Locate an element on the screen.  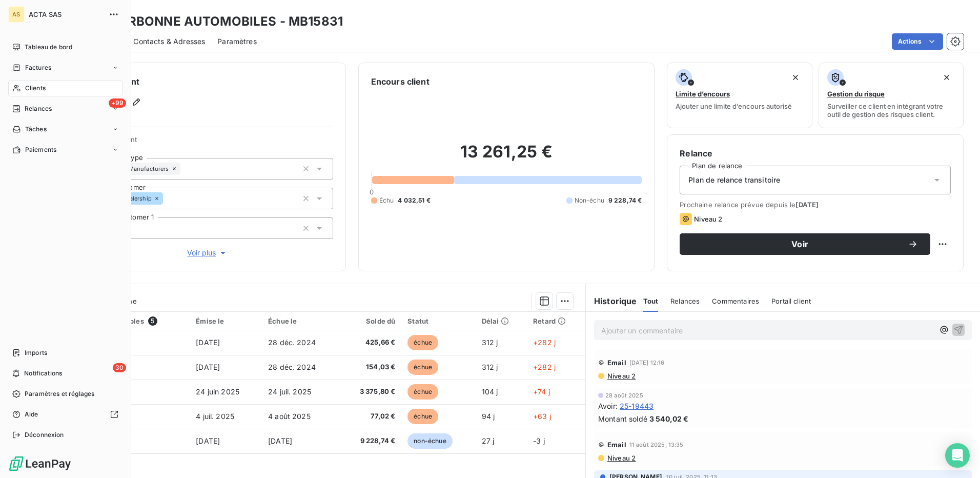
div: Statut is located at coordinates (438, 321).